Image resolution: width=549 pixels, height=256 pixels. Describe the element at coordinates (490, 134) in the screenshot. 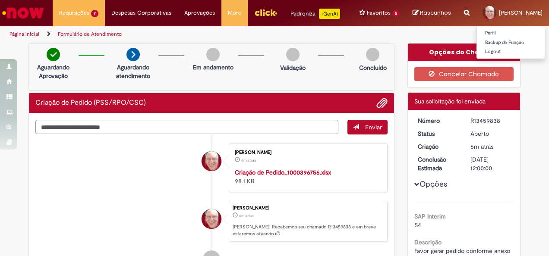

I see `div: Aberto` at that location.